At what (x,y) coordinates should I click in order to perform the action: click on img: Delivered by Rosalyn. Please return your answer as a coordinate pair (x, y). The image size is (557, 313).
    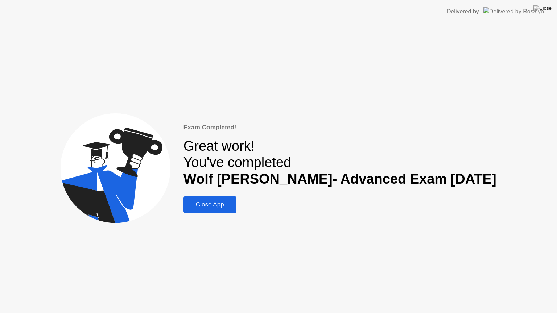
    Looking at the image, I should click on (513, 11).